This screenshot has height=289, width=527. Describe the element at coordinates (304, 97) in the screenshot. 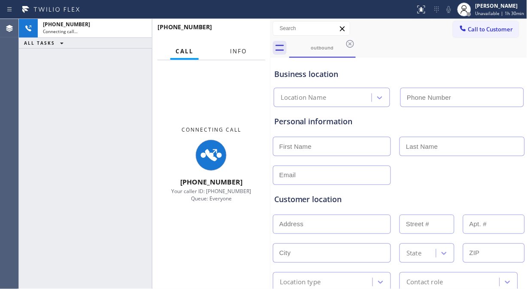

I see `div: Location Name` at that location.